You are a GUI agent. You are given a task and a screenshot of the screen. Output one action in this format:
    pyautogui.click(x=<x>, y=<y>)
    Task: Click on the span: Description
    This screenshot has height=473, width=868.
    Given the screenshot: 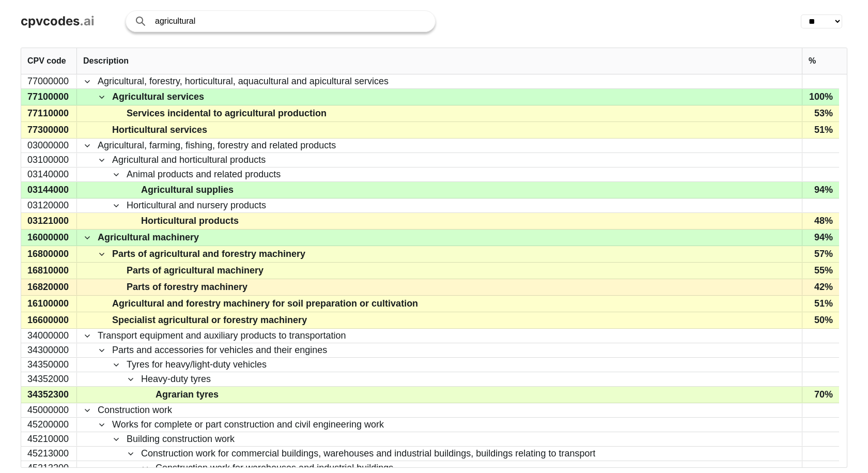 What is the action you would take?
    pyautogui.click(x=106, y=61)
    